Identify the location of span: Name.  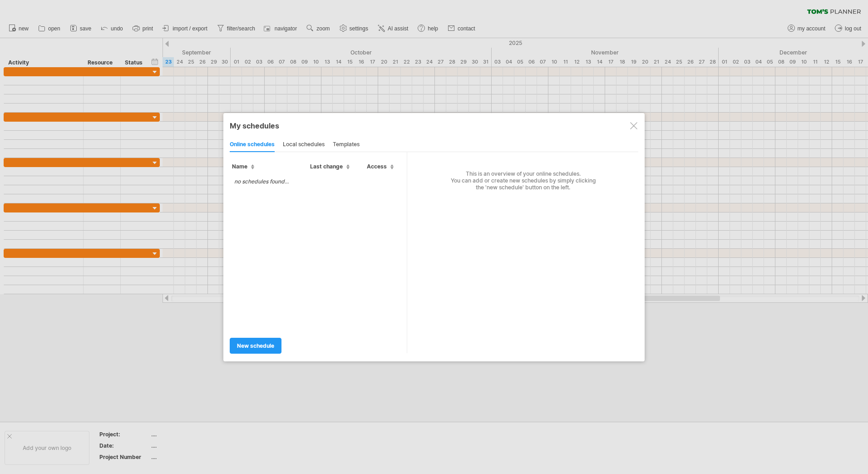
(243, 166).